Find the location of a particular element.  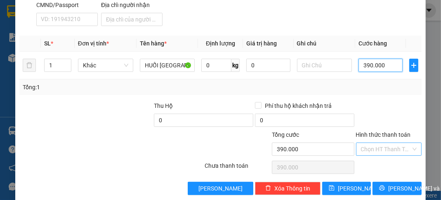

span: Cước hàng is located at coordinates (372, 43).